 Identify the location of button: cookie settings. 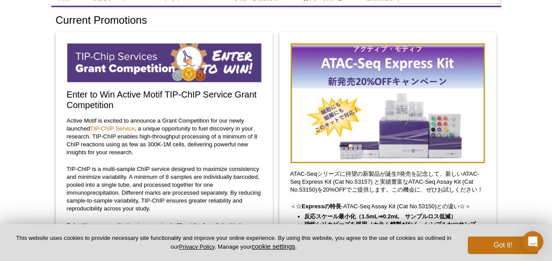
(273, 246).